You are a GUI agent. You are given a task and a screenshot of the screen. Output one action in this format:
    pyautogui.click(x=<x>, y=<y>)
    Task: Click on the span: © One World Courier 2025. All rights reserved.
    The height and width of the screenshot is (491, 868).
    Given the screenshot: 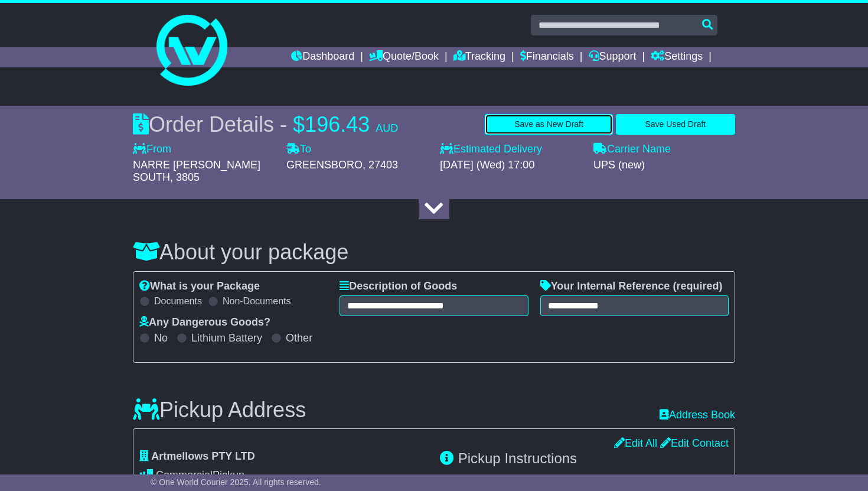 What is the action you would take?
    pyautogui.click(x=235, y=482)
    